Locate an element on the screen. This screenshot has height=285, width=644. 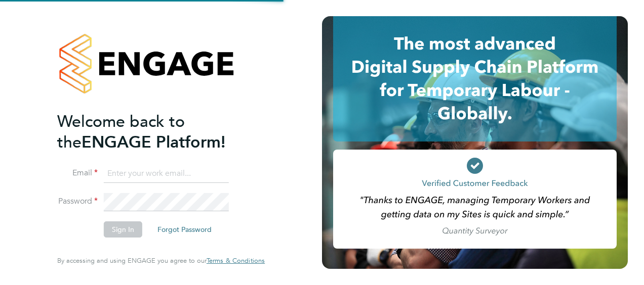
label: Email is located at coordinates (78, 173).